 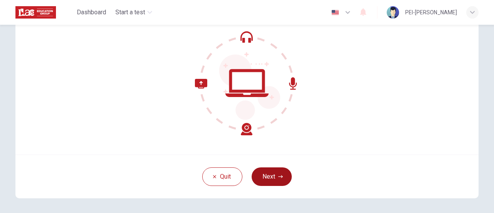 I want to click on button: Quit, so click(x=223, y=177).